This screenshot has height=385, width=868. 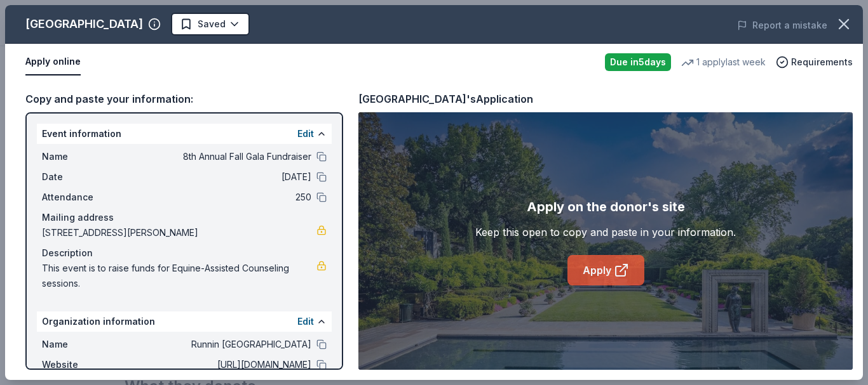 I want to click on div: Apply on the donor's site, so click(x=605, y=207).